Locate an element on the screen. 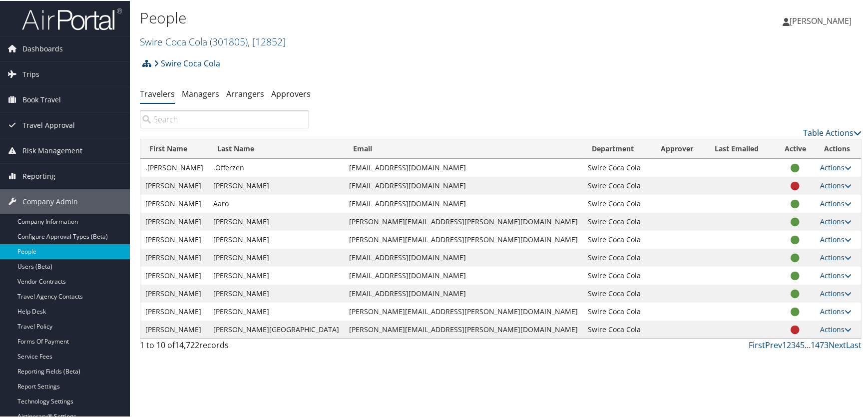 The height and width of the screenshot is (417, 868). th: Last Emailed: activate to sort column ascending is located at coordinates (740, 148).